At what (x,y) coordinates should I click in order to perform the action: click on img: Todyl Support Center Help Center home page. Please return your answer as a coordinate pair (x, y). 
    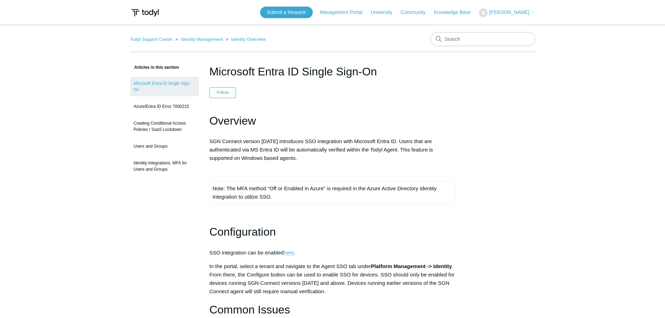
    Looking at the image, I should click on (145, 13).